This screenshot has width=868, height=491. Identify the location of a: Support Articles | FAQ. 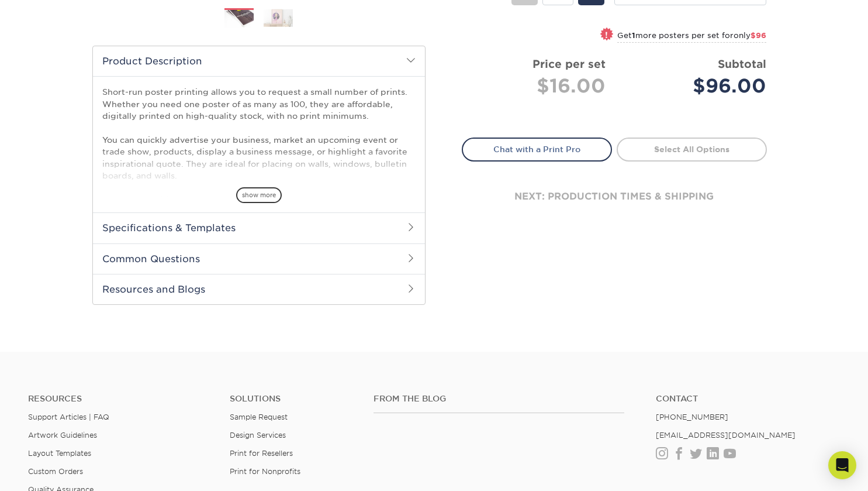
(68, 416).